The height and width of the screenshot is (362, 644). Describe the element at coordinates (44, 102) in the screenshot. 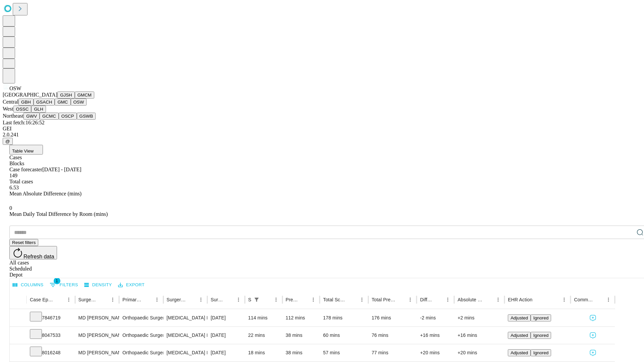

I see `button: GSACH` at that location.